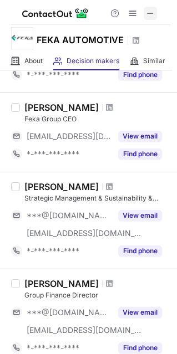 The height and width of the screenshot is (354, 177). Describe the element at coordinates (55, 13) in the screenshot. I see `img: ContactOut v5.3.10` at that location.